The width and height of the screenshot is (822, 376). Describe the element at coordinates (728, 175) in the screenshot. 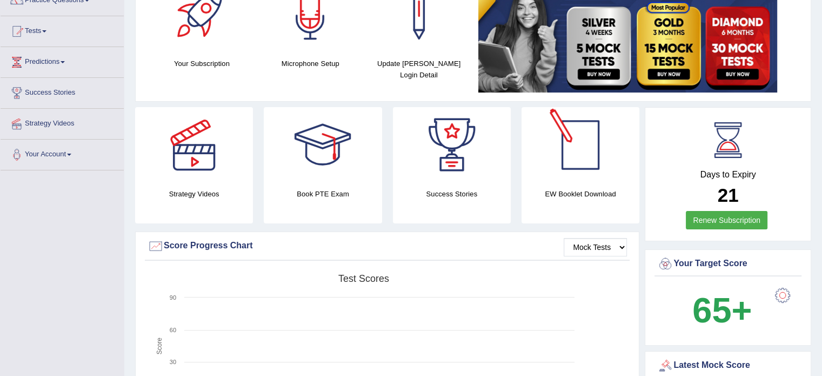

I see `h4: Days to Expiry` at that location.